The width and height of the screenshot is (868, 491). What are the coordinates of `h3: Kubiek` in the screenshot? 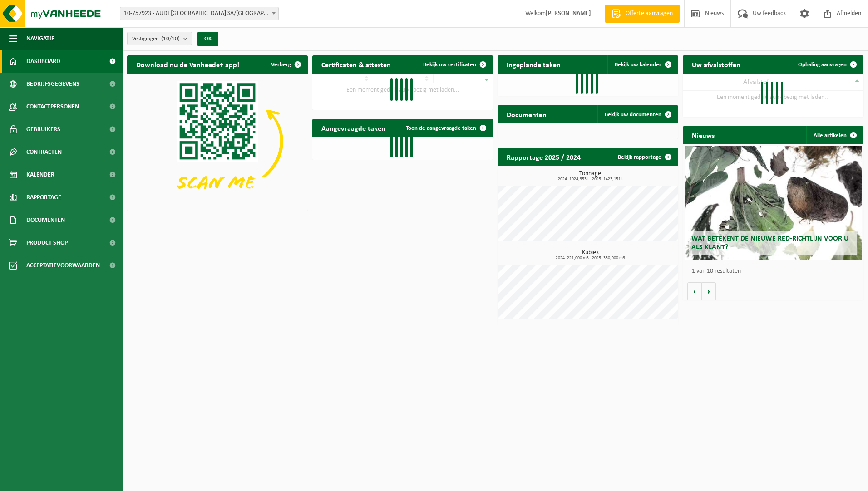 It's located at (590, 255).